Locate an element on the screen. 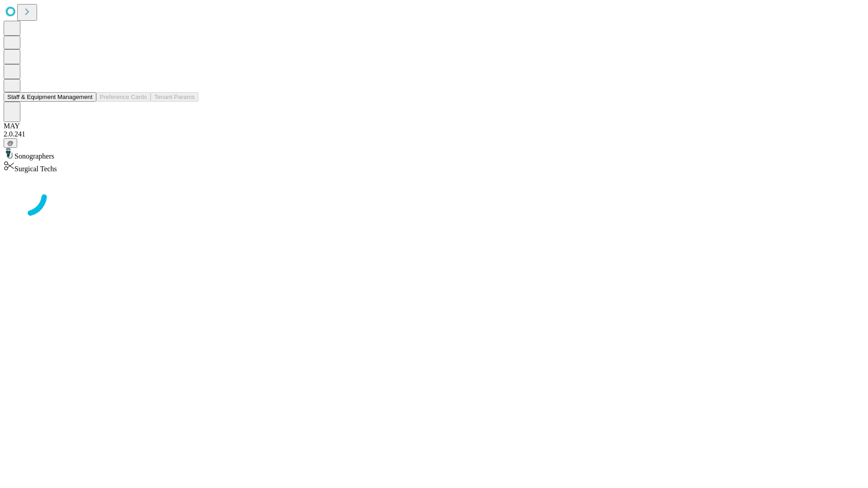  div: MAY is located at coordinates (434, 126).